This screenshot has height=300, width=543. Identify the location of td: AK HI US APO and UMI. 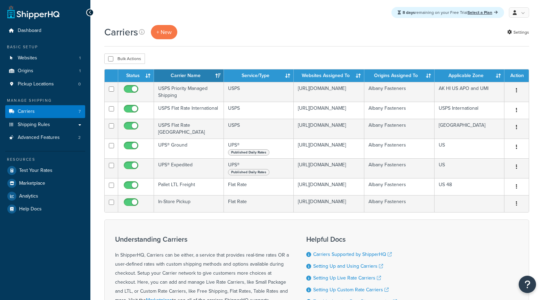
(469, 92).